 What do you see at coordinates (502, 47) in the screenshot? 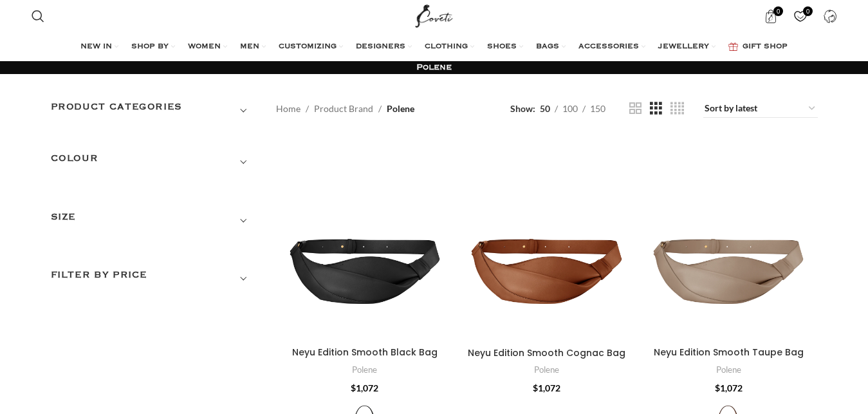
I see `span: SHOES` at bounding box center [502, 47].